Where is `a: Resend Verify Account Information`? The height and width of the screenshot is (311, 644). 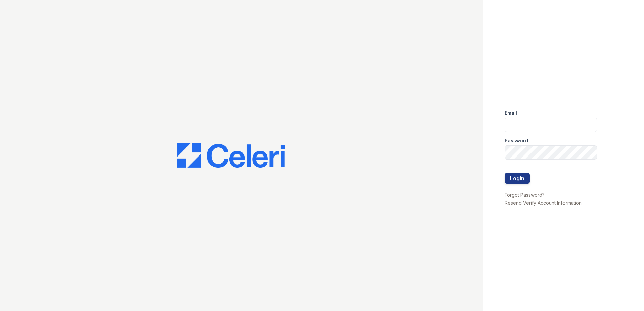
a: Resend Verify Account Information is located at coordinates (543, 203).